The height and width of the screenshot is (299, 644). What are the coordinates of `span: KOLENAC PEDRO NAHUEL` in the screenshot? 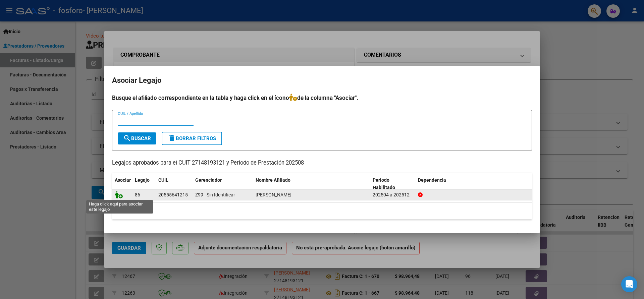 It's located at (273, 194).